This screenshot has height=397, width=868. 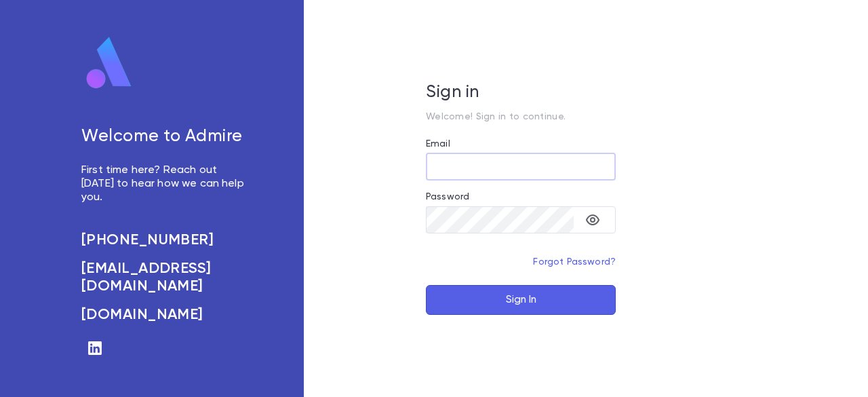 What do you see at coordinates (438, 144) in the screenshot?
I see `label: Email` at bounding box center [438, 144].